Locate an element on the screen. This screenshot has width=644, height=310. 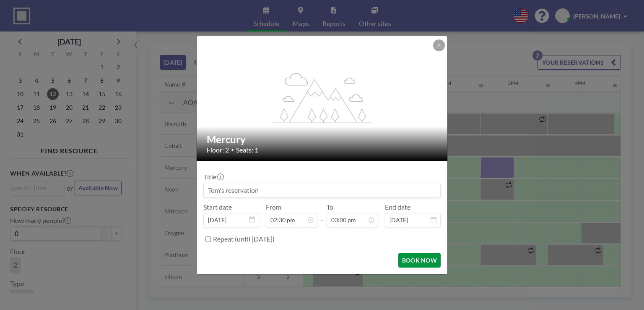
h2: Mercury is located at coordinates (323, 139).